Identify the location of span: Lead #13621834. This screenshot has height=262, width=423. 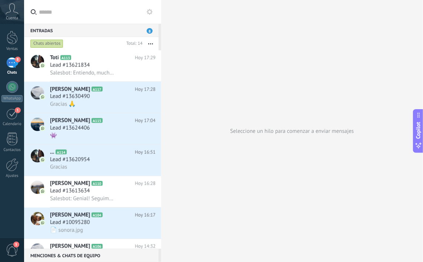
(70, 65).